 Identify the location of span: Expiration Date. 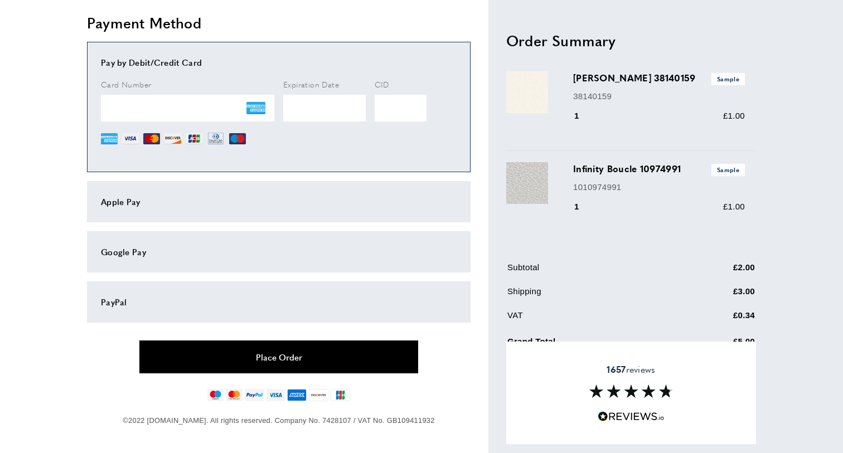
(311, 84).